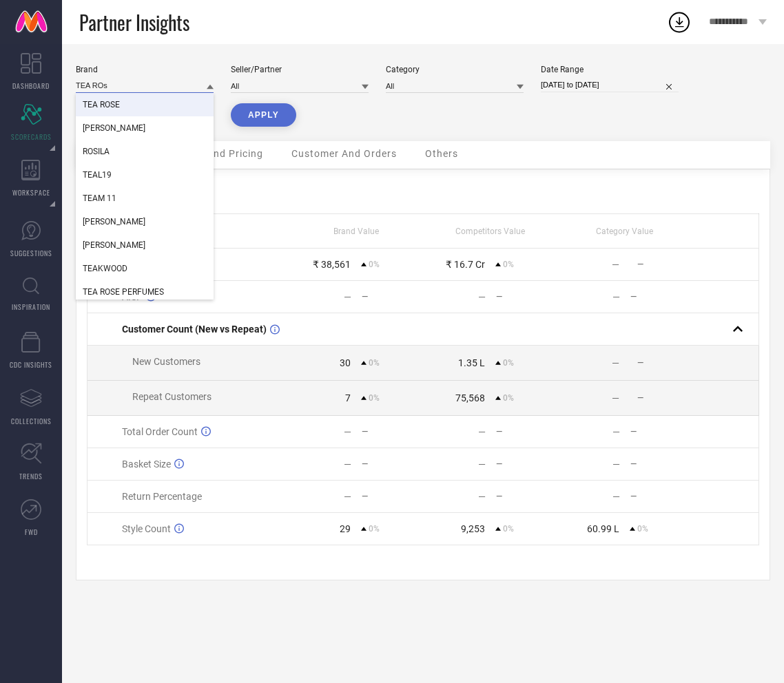  Describe the element at coordinates (609, 85) in the screenshot. I see `input: Select date range` at that location.